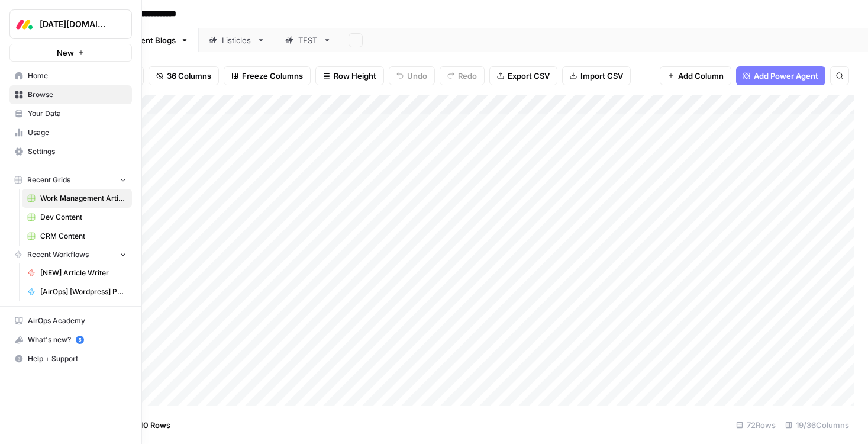 This screenshot has width=868, height=444. I want to click on a: Work Management Article Grid, so click(77, 198).